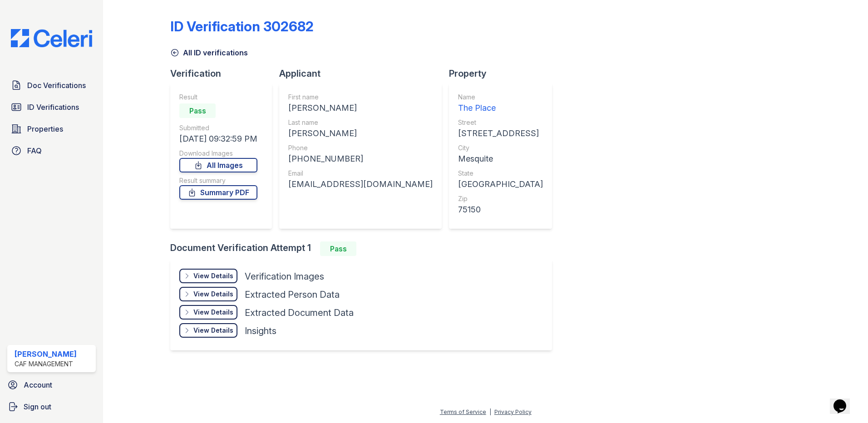 The width and height of the screenshot is (868, 423). Describe the element at coordinates (53, 107) in the screenshot. I see `span: ID Verifications` at that location.